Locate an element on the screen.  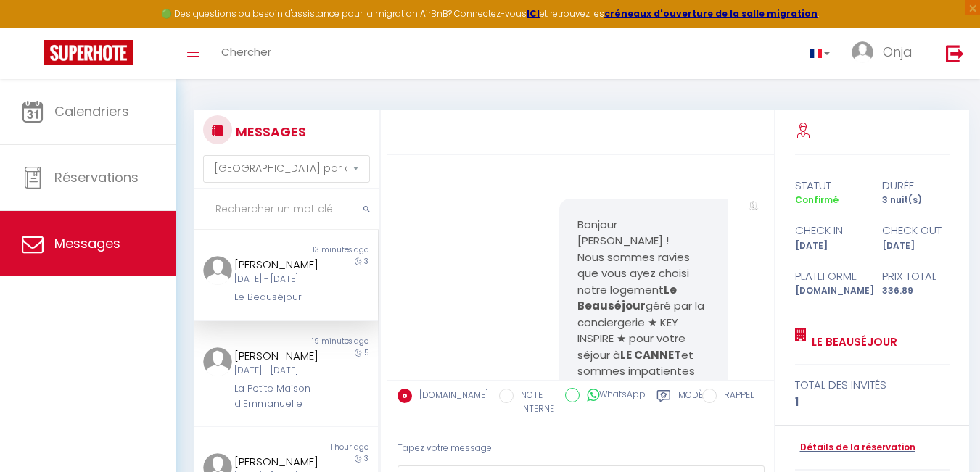
span: Confirmé is located at coordinates (816, 200).